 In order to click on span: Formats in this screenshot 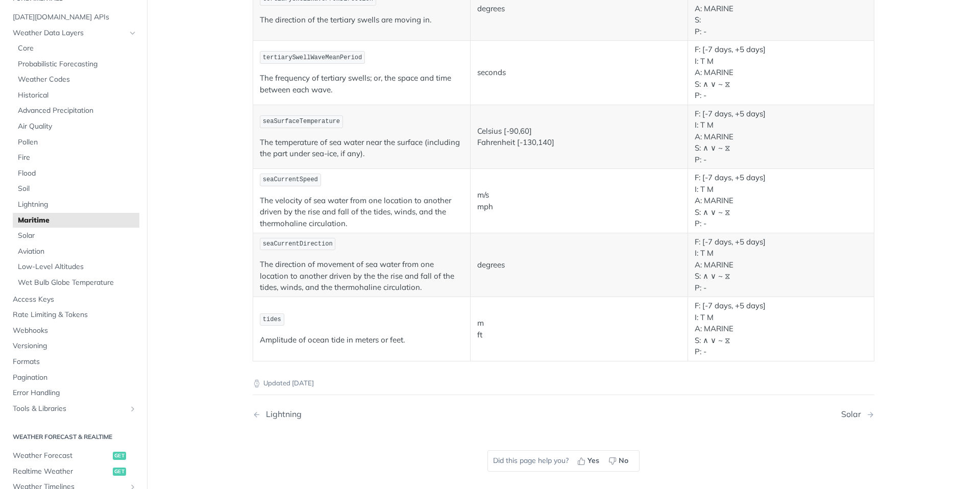, I will do `click(74, 362)`.